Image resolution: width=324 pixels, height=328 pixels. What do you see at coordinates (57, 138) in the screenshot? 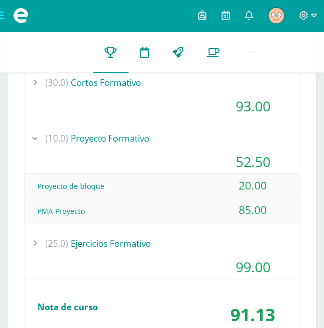
I see `span: (10.0)` at bounding box center [57, 138].